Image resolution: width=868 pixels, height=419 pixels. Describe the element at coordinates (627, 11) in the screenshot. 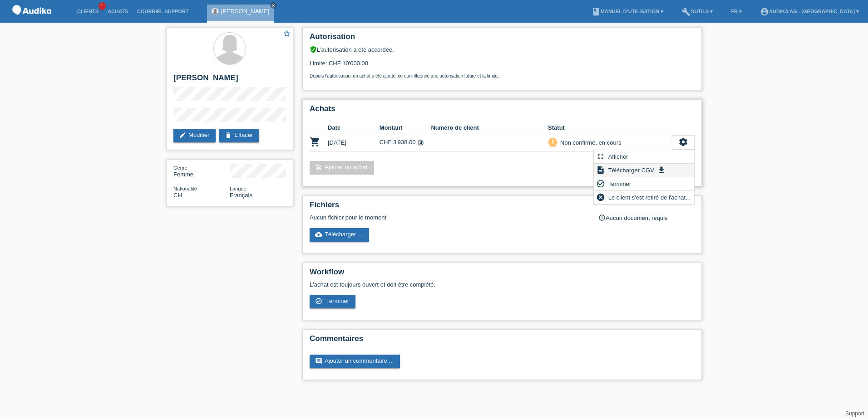

I see `a: bookManuel d’utilisation ▾` at that location.